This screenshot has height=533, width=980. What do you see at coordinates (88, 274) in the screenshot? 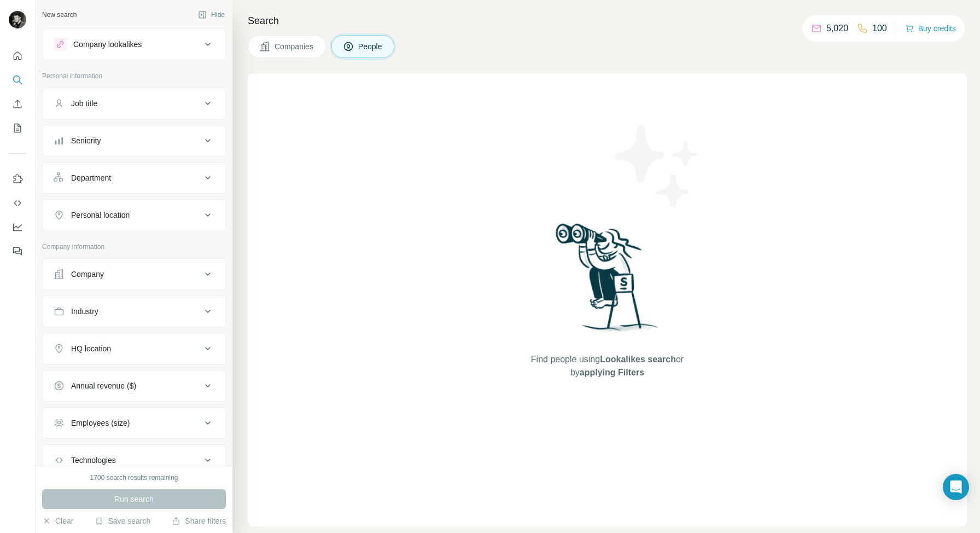
I see `div: Company` at bounding box center [88, 274].